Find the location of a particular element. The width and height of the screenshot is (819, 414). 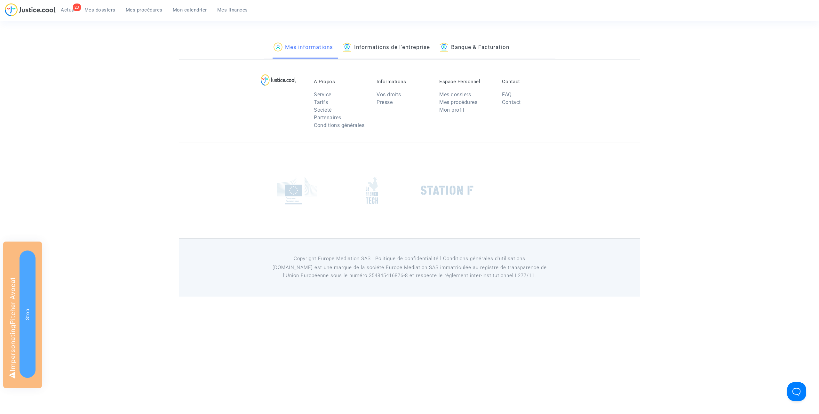

a: Société is located at coordinates (323, 110).